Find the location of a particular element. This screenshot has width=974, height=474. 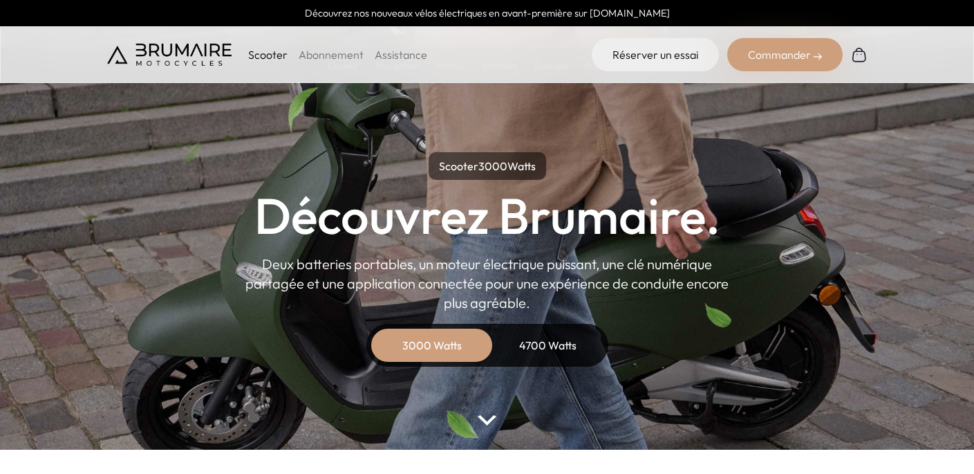

img: Brumaire Motocycles is located at coordinates (169, 55).